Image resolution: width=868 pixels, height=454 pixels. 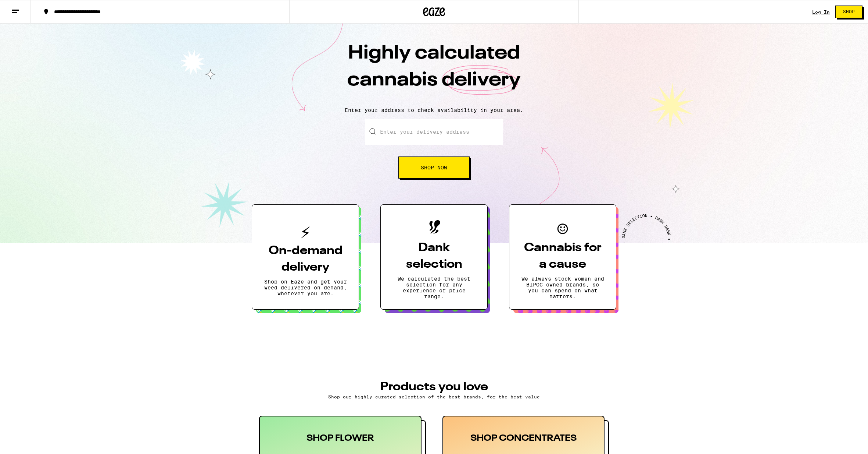 What do you see at coordinates (434, 256) in the screenshot?
I see `h3: Dank selection` at bounding box center [434, 256].